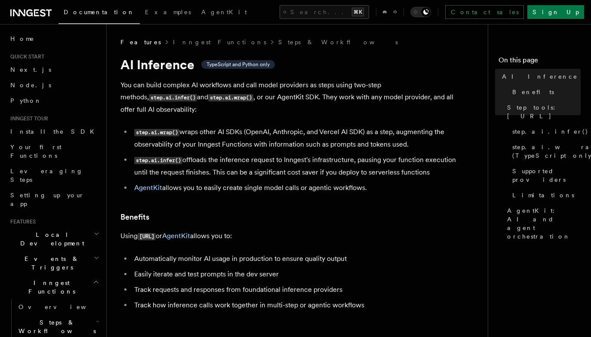 This screenshot has height=337, width=591. Describe the element at coordinates (298, 305) in the screenshot. I see `li: Track how inference calls work together in multi-step or agentic workflows` at that location.